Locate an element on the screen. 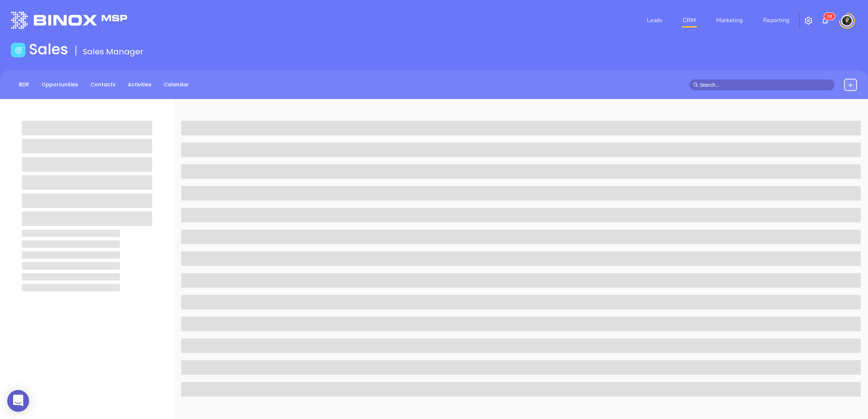  sup: 24 is located at coordinates (829, 17).